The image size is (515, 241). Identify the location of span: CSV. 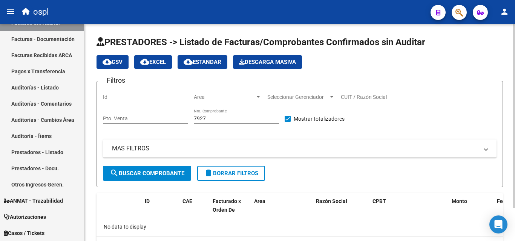
(112, 62).